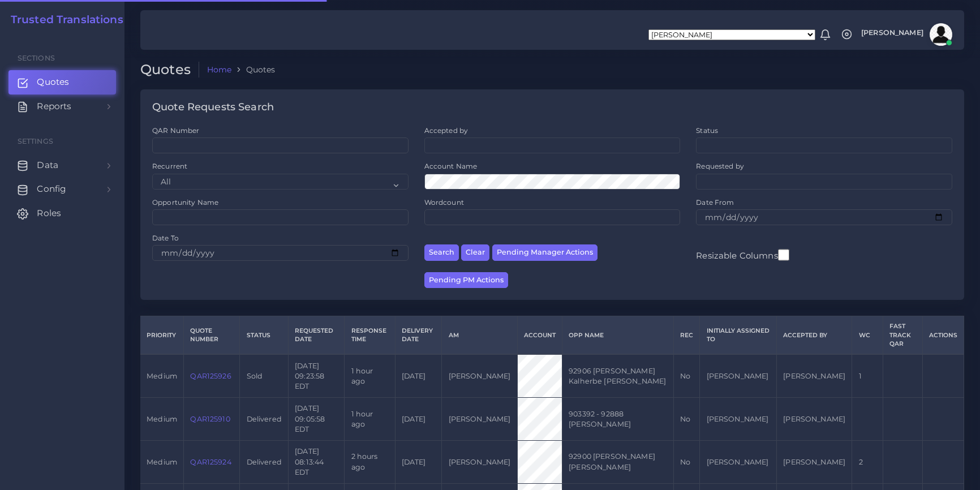 The height and width of the screenshot is (490, 980). I want to click on a: Trusted Translations, so click(63, 19).